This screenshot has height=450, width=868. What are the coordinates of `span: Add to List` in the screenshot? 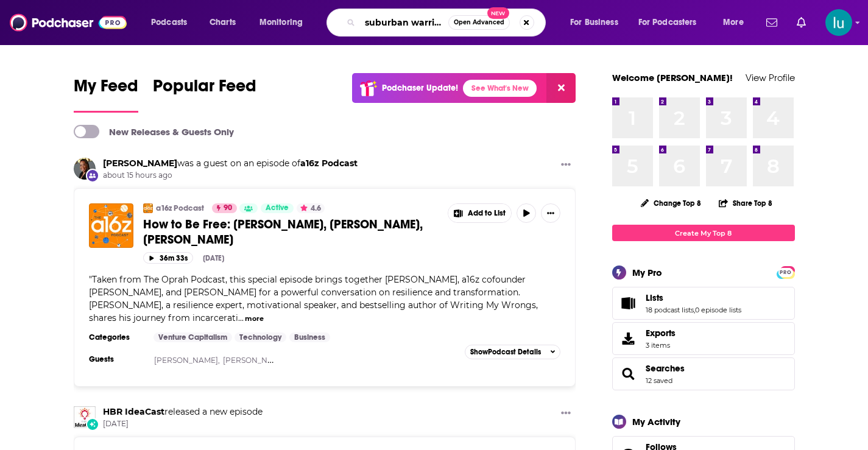 It's located at (486, 213).